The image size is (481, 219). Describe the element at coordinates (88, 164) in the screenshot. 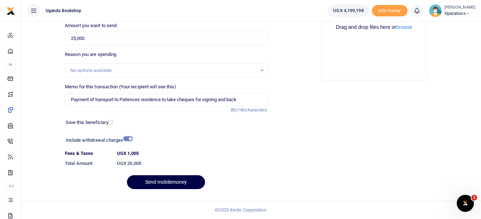

I see `h6: Total Amount` at that location.